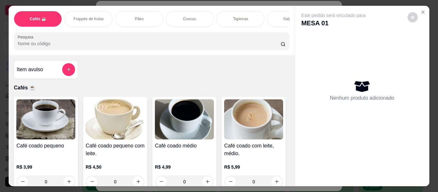  What do you see at coordinates (69, 70) in the screenshot?
I see `button: add-separate-item` at bounding box center [69, 70].